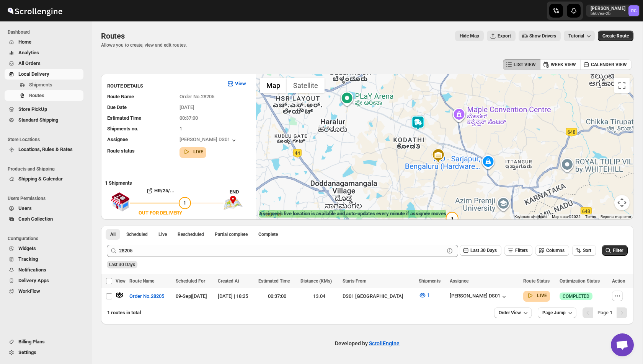 The height and width of the screenshot is (364, 643). Describe the element at coordinates (233, 203) in the screenshot. I see `img: trip_end.png` at that location.